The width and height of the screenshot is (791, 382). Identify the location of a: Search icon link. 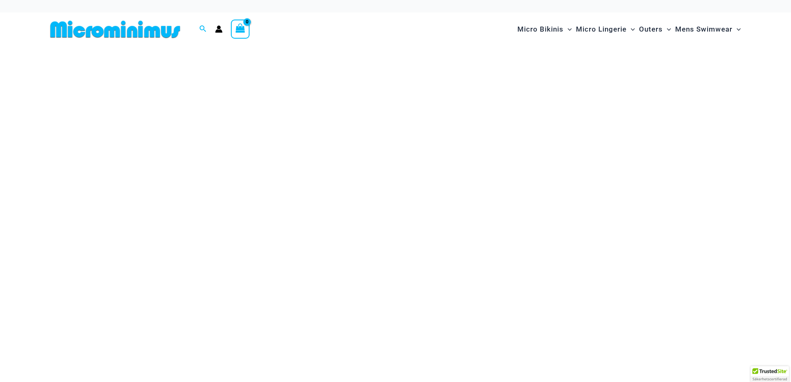
(203, 29).